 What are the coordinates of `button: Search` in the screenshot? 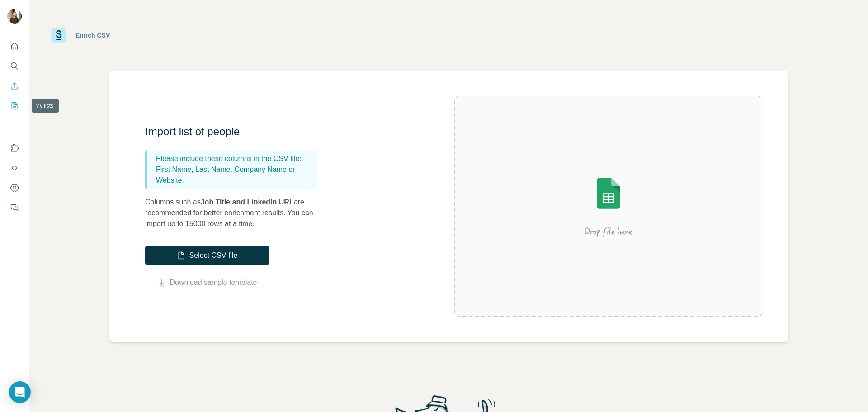 It's located at (15, 66).